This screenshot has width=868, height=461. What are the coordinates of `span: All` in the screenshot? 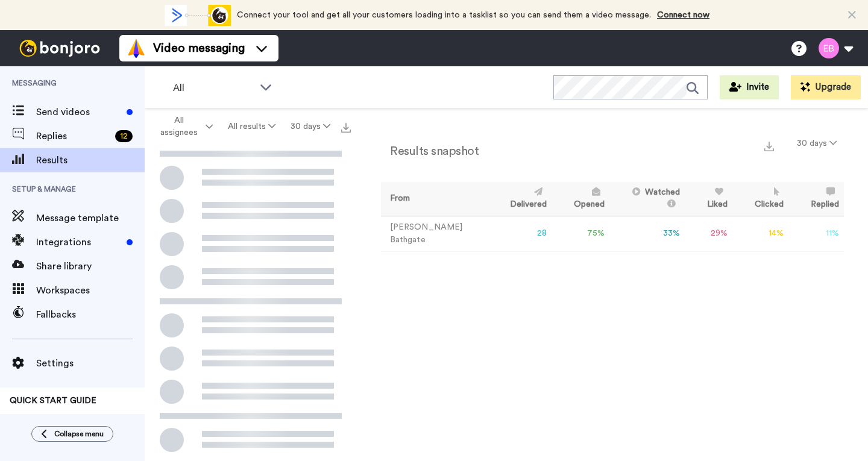 It's located at (213, 88).